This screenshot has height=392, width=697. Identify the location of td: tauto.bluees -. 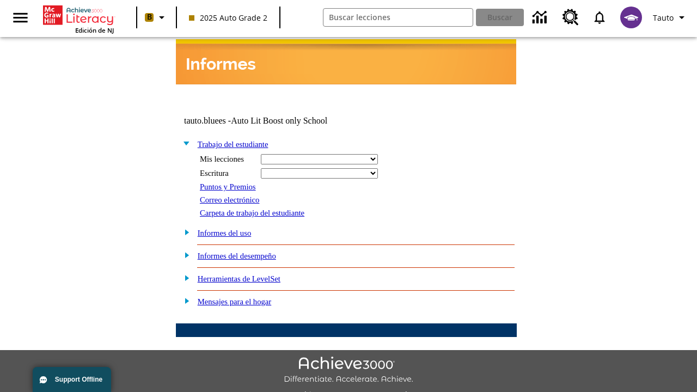
(284, 121).